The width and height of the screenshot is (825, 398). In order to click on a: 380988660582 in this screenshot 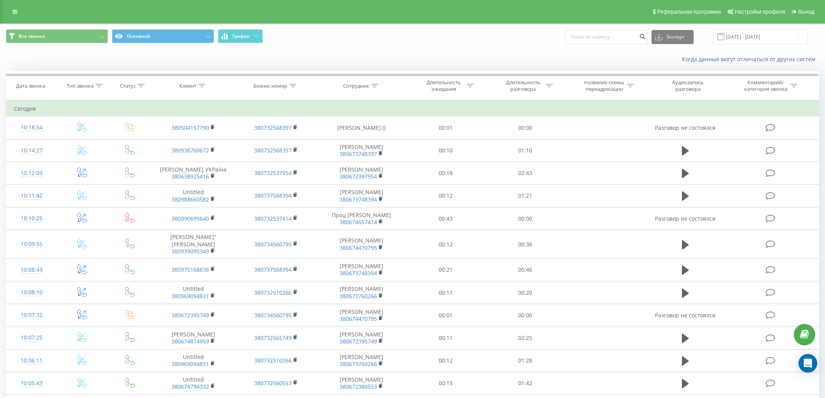, I will do `click(190, 199)`.